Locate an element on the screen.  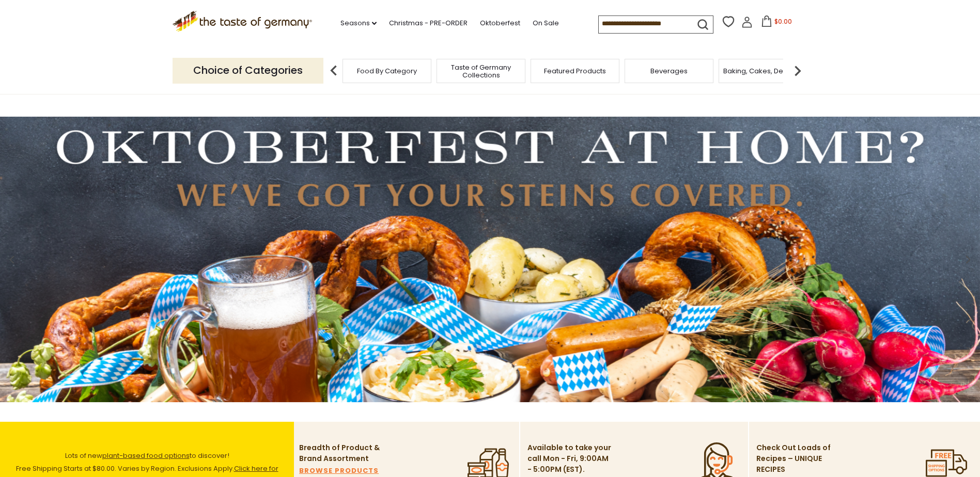
img: previous arrow is located at coordinates (333, 71).